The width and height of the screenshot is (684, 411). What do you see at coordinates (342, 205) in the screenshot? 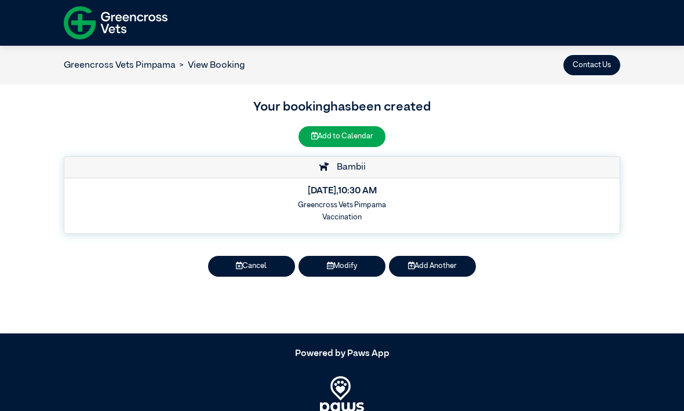
I see `h6: Greencross Vets Pimpama` at bounding box center [342, 205].